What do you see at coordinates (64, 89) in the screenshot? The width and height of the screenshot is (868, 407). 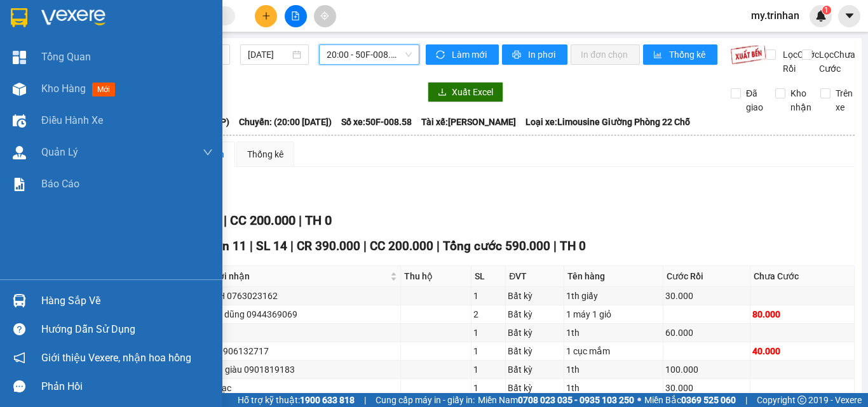 I see `span: Kho hàng` at bounding box center [64, 89].